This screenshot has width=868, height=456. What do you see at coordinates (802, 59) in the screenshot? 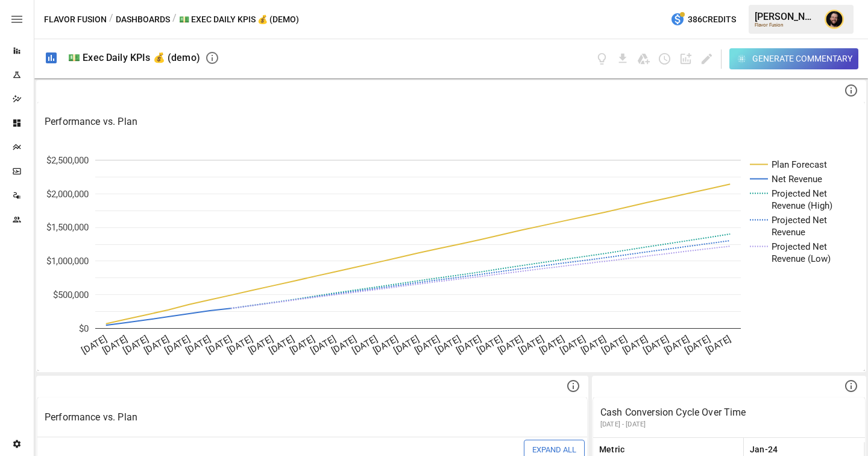
I see `div: Generate Commentary` at bounding box center [802, 59].